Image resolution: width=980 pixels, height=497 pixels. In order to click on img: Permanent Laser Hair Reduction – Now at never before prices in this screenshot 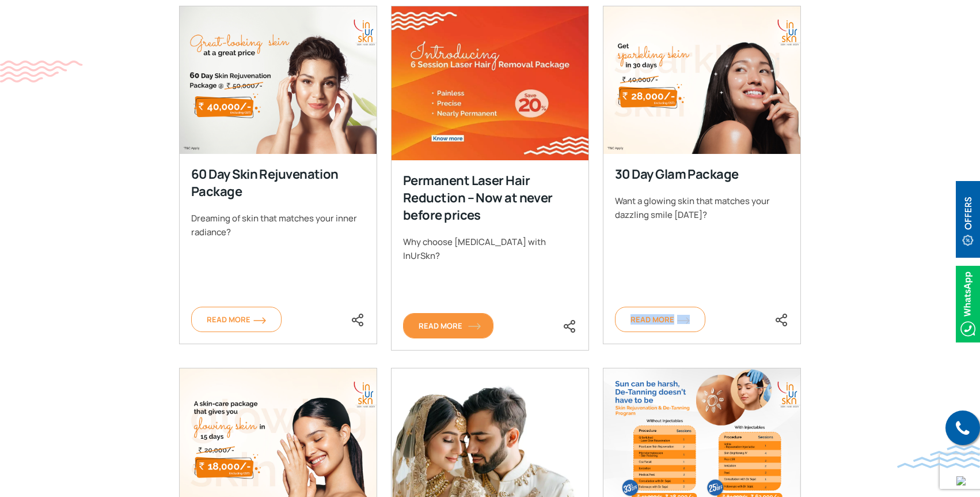, I will do `click(490, 83)`.